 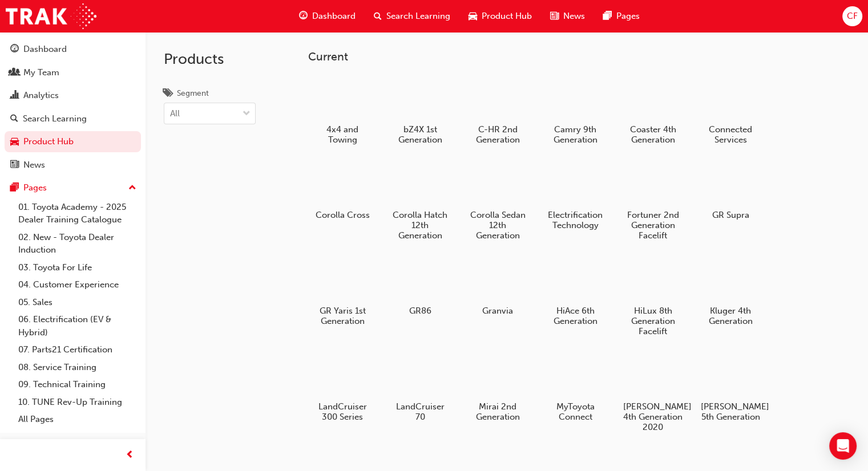 What do you see at coordinates (653, 225) in the screenshot?
I see `h5: Fortuner 2nd Generation Facelift` at bounding box center [653, 225].